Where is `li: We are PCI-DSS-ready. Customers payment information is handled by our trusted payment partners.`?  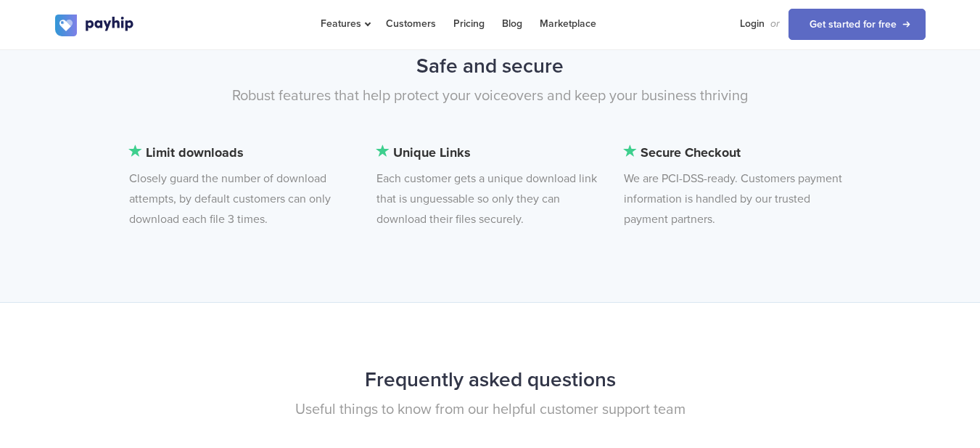 li: We are PCI-DSS-ready. Customers payment information is handled by our trusted payment partners. is located at coordinates (736, 186).